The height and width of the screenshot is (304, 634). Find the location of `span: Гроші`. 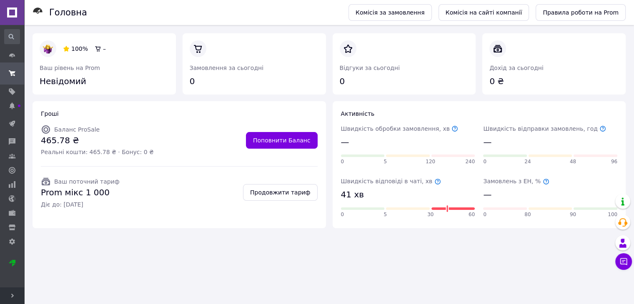

span: Гроші is located at coordinates (50, 114).